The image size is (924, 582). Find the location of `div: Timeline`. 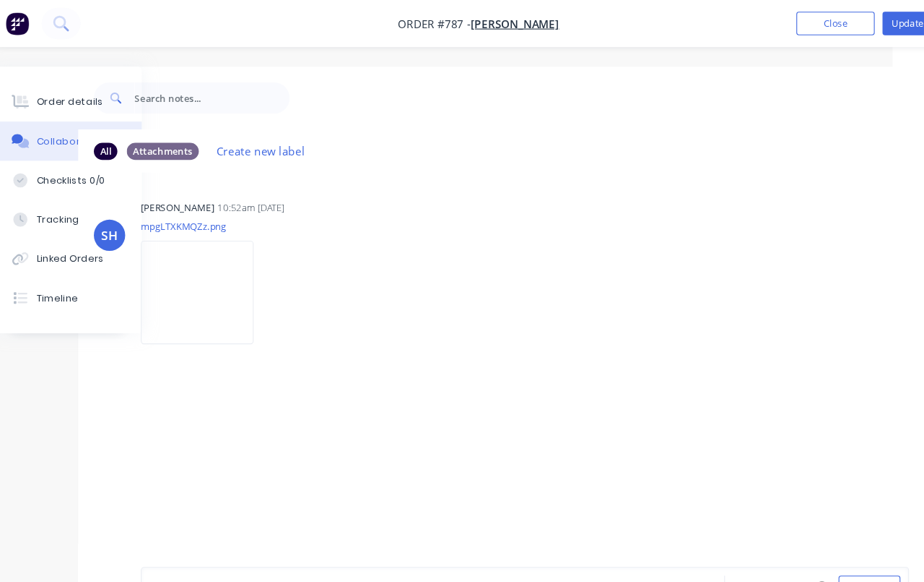

div: Timeline is located at coordinates (73, 275).